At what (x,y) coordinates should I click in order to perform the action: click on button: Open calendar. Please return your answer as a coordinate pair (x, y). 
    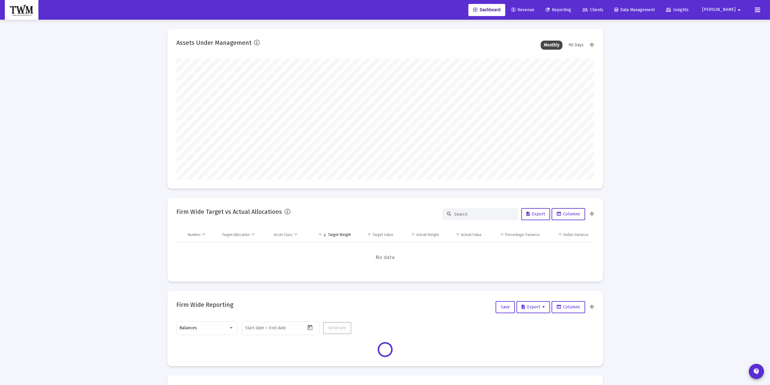
    Looking at the image, I should click on (310, 327).